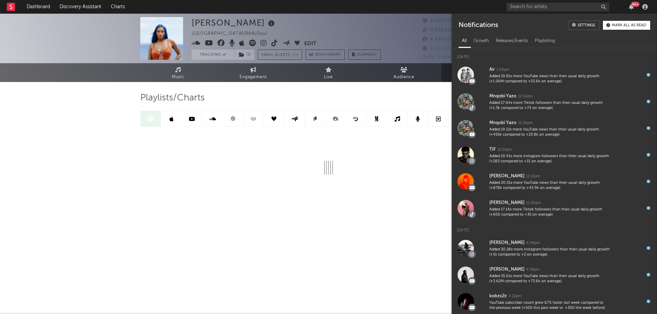 Image resolution: width=657 pixels, height=314 pixels. I want to click on div: 4:22pm, so click(515, 297).